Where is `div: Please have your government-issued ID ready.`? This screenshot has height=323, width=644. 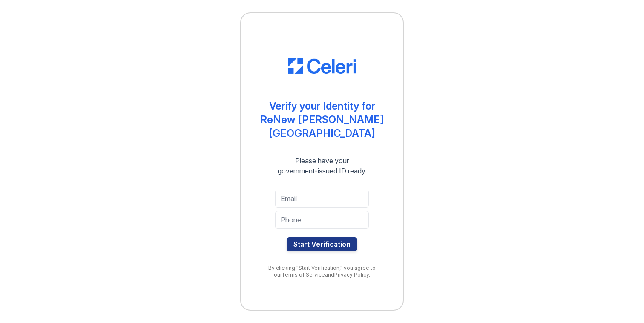
div: Please have your government-issued ID ready. is located at coordinates (322, 166).